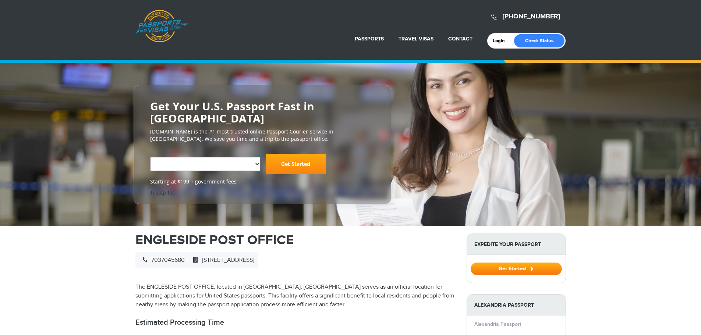 This screenshot has width=701, height=335. I want to click on a: Trustpilot, so click(162, 192).